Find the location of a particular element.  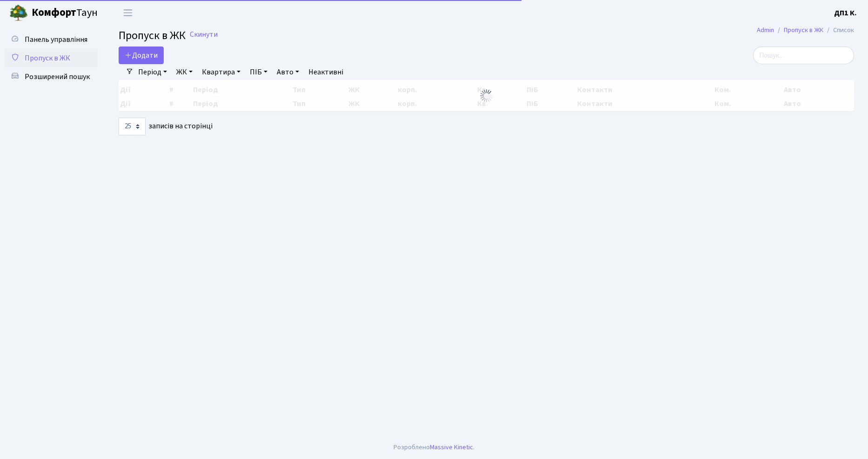

span: Таун is located at coordinates (65, 13).